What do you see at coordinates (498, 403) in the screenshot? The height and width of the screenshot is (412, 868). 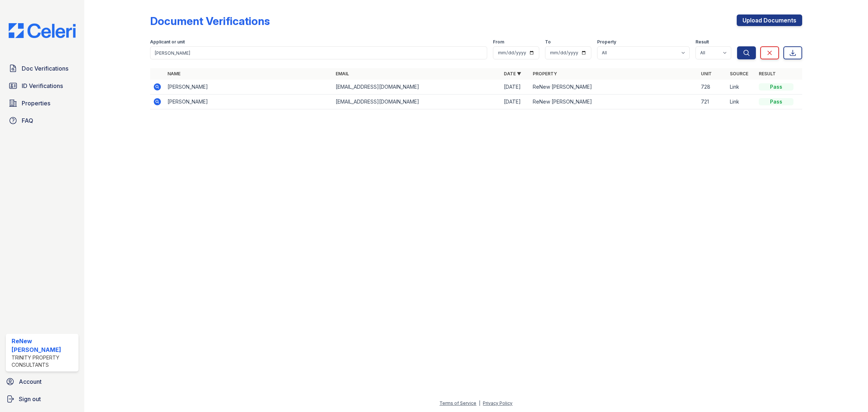 I see `a: Privacy Policy` at bounding box center [498, 403].